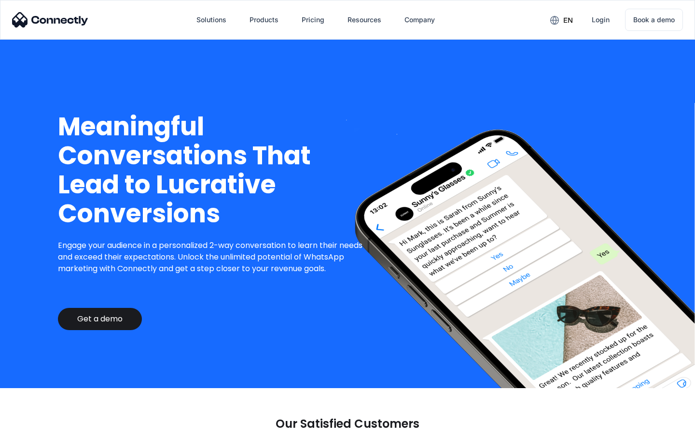 The height and width of the screenshot is (435, 695). What do you see at coordinates (100, 319) in the screenshot?
I see `a: Get a demo` at bounding box center [100, 319].